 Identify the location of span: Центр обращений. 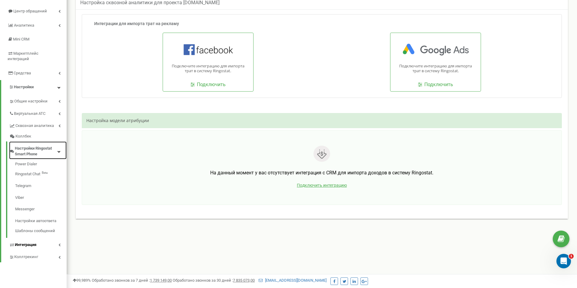
(30, 11).